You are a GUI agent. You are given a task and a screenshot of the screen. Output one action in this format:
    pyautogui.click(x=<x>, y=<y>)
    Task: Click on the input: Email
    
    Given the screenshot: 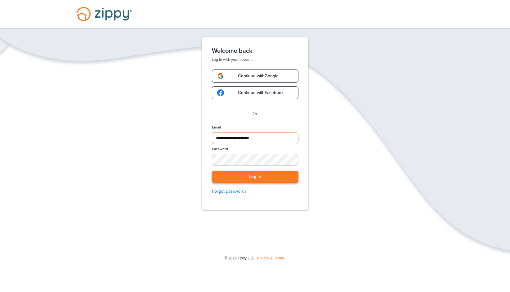 What is the action you would take?
    pyautogui.click(x=255, y=138)
    